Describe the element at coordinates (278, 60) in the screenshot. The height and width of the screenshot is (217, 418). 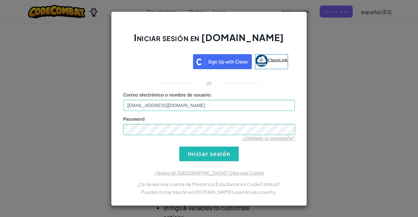
I see `span: ClassLink` at that location.